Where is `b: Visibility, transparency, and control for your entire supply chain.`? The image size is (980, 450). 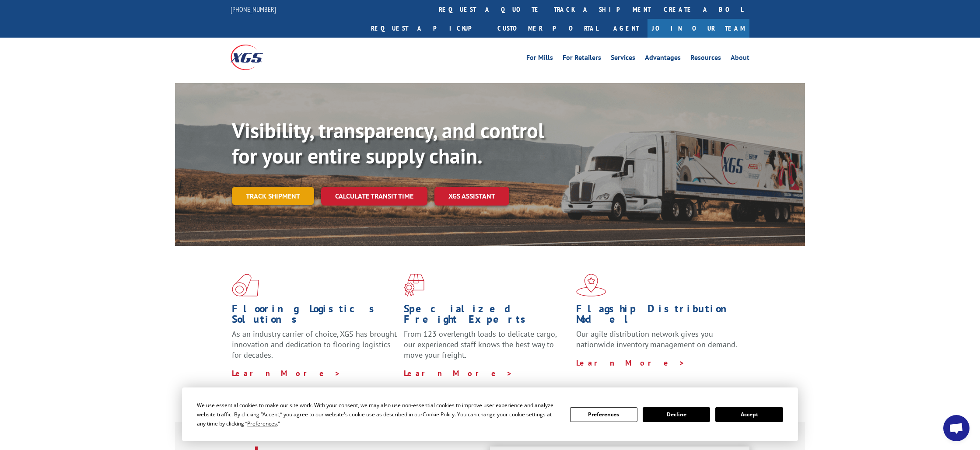 b: Visibility, transparency, and control for your entire supply chain. is located at coordinates (388, 143).